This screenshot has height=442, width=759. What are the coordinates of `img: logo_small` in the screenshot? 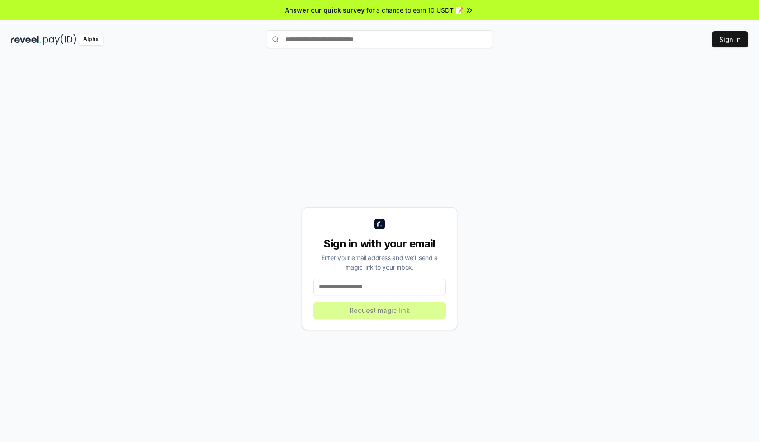 It's located at (379, 224).